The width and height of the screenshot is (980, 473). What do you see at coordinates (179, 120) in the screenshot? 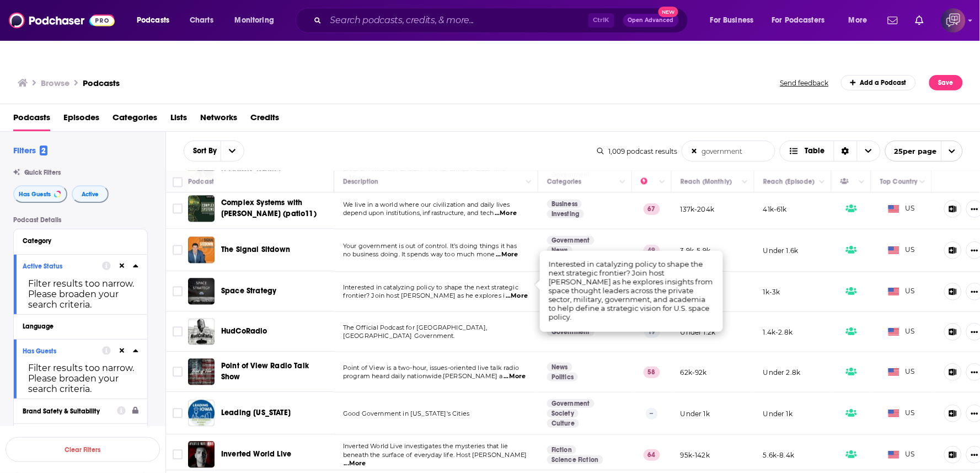
I see `span: Lists` at bounding box center [179, 120].